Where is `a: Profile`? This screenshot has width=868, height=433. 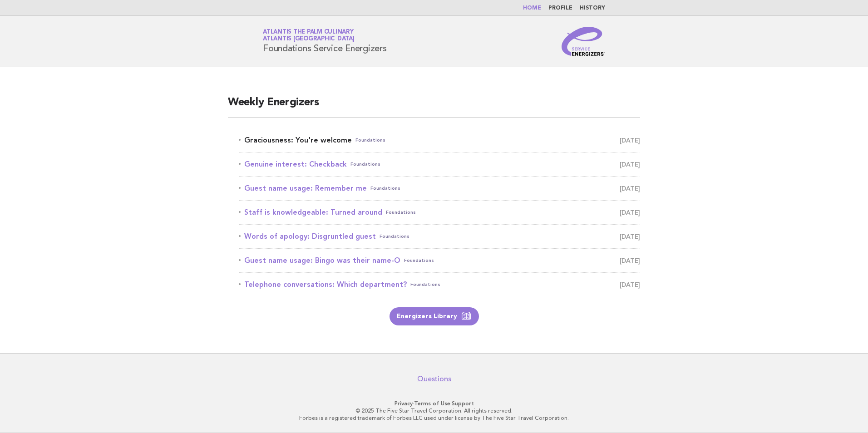 a: Profile is located at coordinates (560, 8).